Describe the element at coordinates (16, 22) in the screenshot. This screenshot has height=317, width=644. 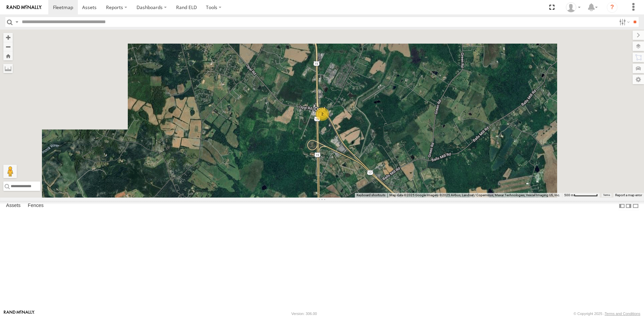
I see `label: Search Query` at that location.